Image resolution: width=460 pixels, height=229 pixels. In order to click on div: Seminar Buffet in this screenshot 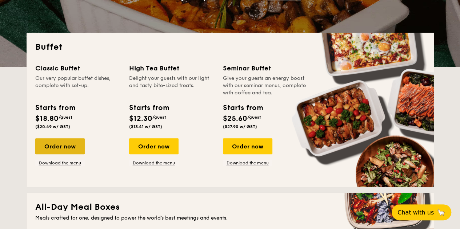, I will do `click(265, 68)`.